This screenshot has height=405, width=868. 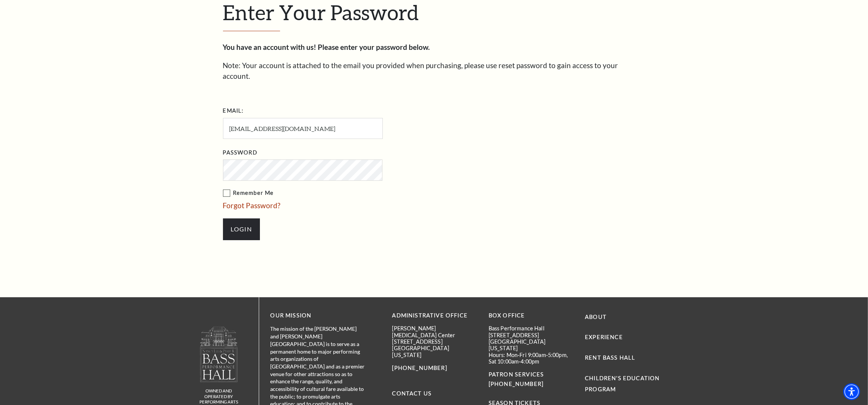 What do you see at coordinates (374, 47) in the screenshot?
I see `strong: Please enter your password below.` at bounding box center [374, 47].